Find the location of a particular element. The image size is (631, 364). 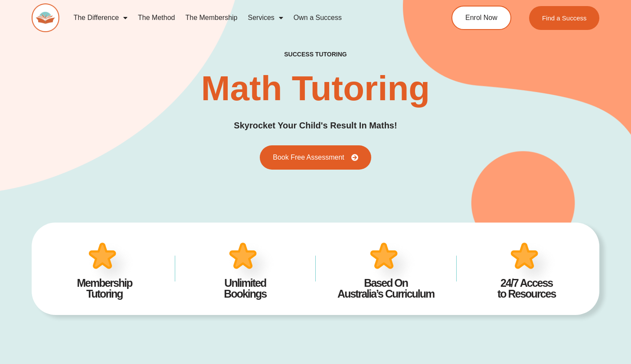

a: Services is located at coordinates (266, 18).